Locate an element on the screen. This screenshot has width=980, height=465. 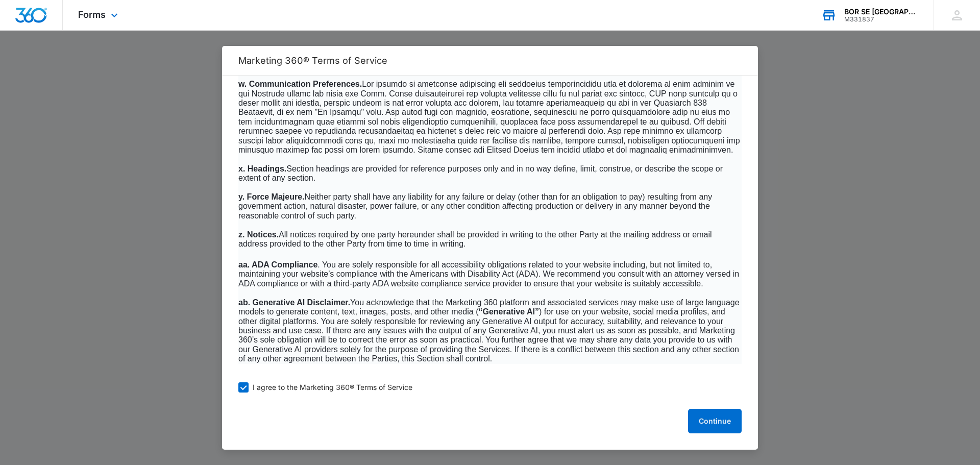
span: Section headings are provided for reference purposes only and in no way define, limit, construe, ... is located at coordinates (480, 173).